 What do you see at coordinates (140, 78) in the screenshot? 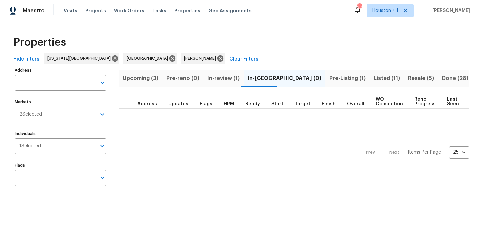
I see `span: Upcoming (3)` at bounding box center [140, 78].